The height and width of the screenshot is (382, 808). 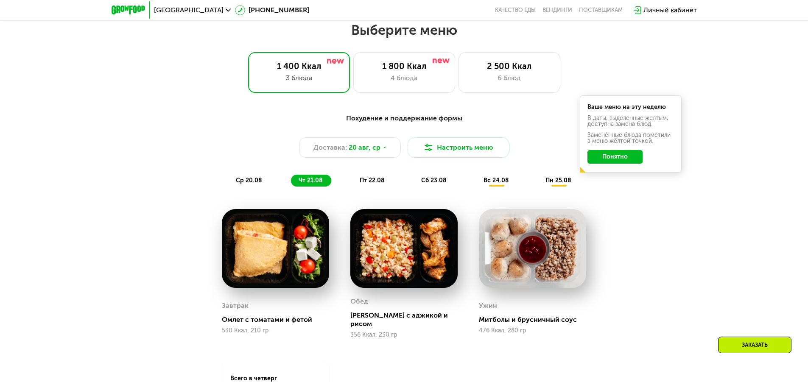 What do you see at coordinates (279, 320) in the screenshot?
I see `div: Омлет с томатами и фетой` at bounding box center [279, 320].